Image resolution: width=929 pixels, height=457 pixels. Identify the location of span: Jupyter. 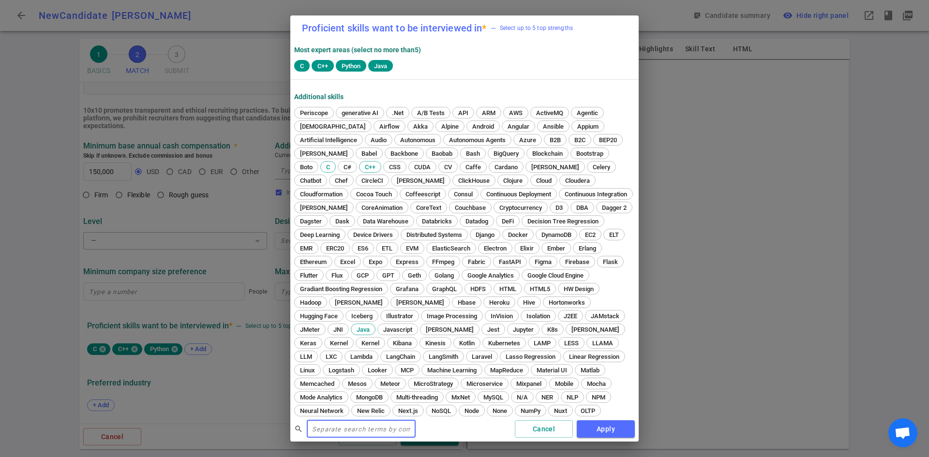
(523, 330).